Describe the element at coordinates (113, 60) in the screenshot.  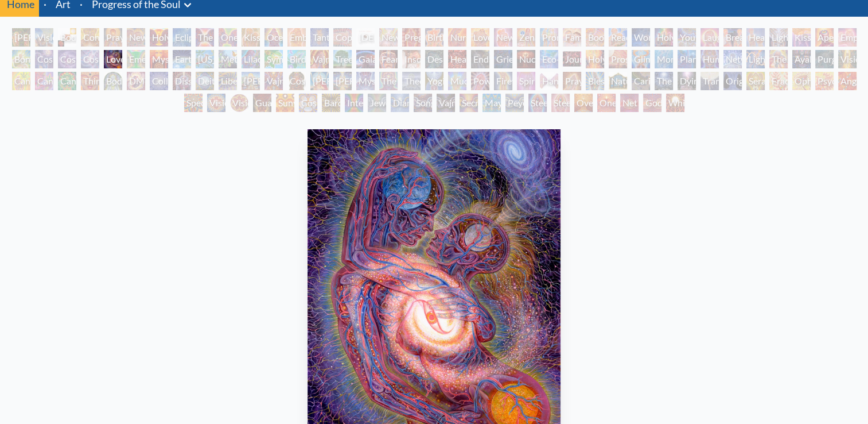
I see `div: Love is a Cosmic Force` at that location.